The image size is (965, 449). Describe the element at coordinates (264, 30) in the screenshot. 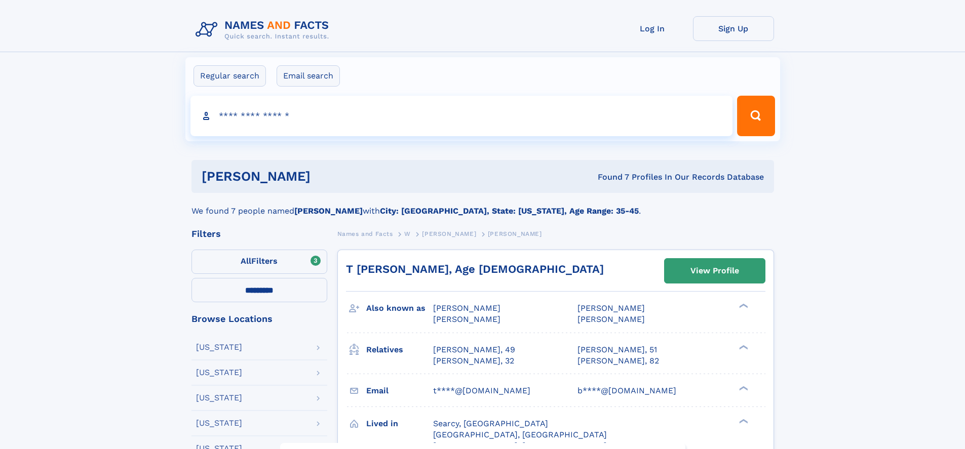

I see `img: Logo Names and Facts` at that location.